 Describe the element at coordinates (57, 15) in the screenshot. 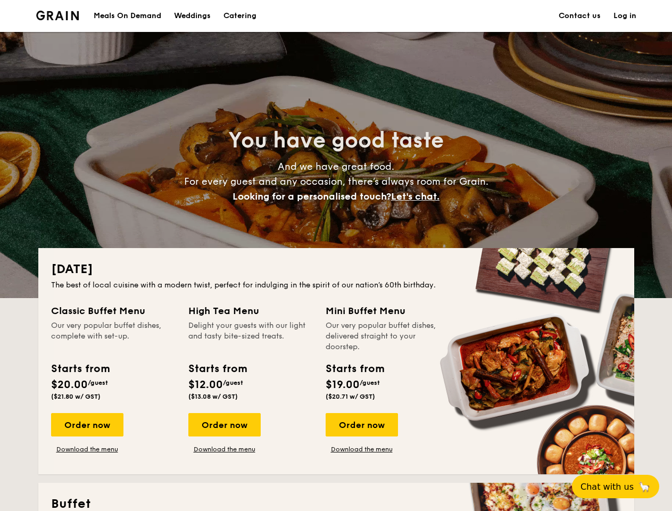

I see `img: Grain` at that location.